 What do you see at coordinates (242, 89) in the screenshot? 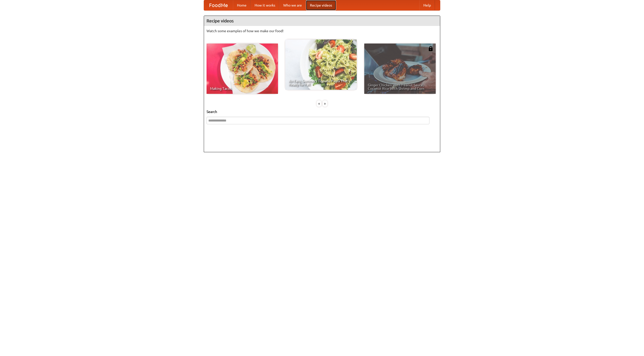
I see `span: Making Tacos` at bounding box center [242, 89].